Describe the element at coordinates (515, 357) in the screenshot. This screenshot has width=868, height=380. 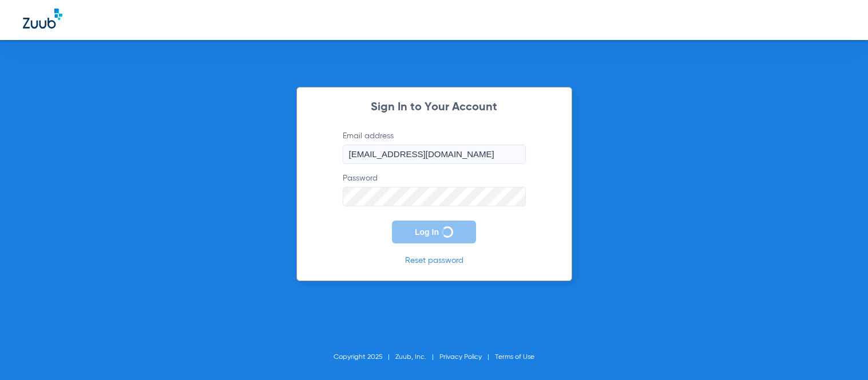
I see `a: Terms of Use` at that location.